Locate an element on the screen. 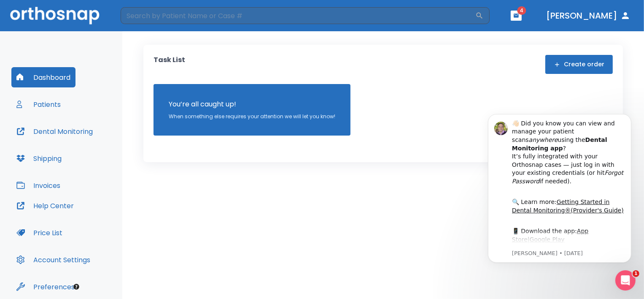  span: 1 is located at coordinates (636, 274).